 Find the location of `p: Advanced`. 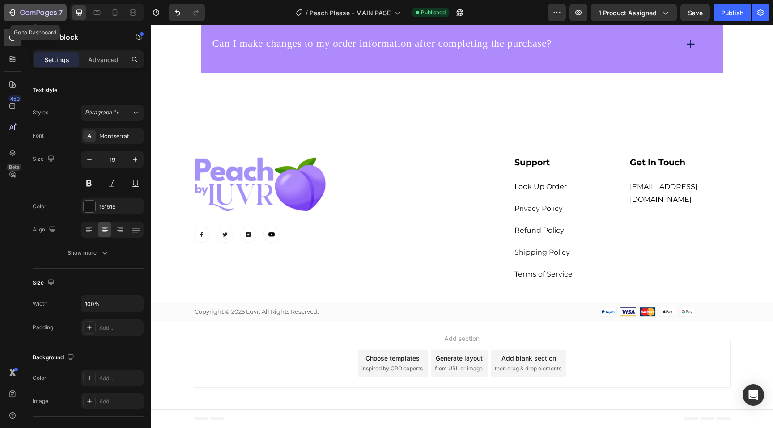

p: Advanced is located at coordinates (103, 59).